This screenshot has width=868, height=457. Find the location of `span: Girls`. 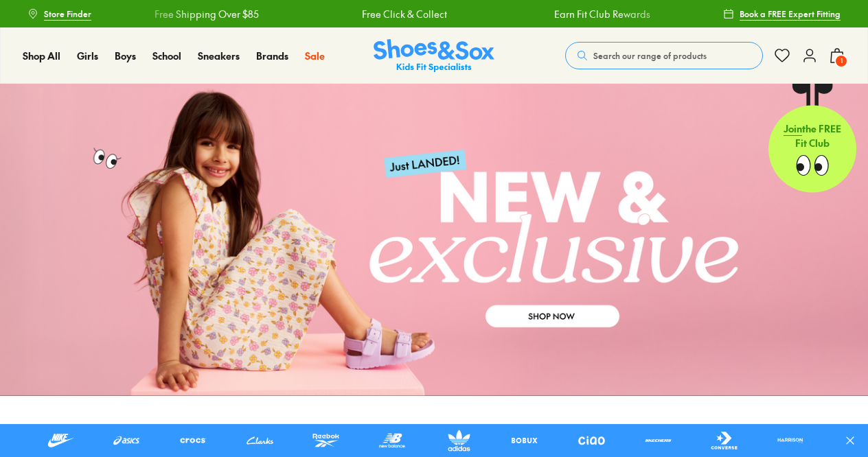

span: Girls is located at coordinates (87, 55).